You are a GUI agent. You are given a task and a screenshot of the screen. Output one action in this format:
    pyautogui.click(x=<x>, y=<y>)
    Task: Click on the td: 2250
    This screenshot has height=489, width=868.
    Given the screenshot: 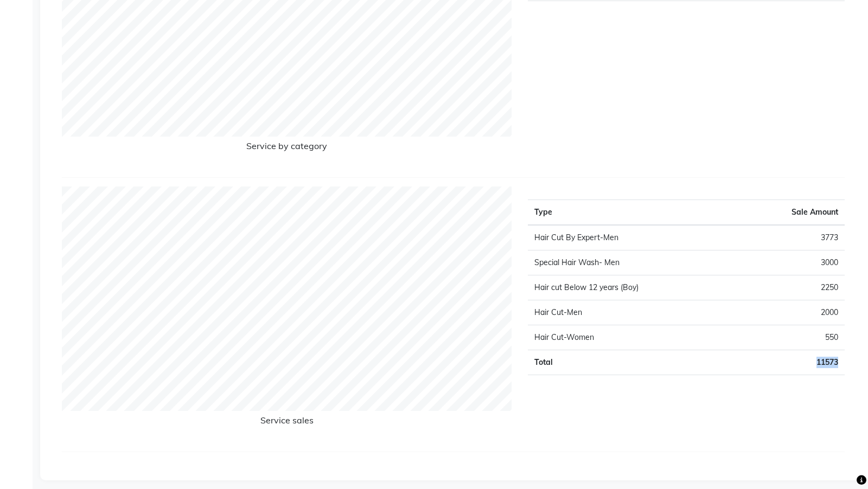 What is the action you would take?
    pyautogui.click(x=791, y=288)
    